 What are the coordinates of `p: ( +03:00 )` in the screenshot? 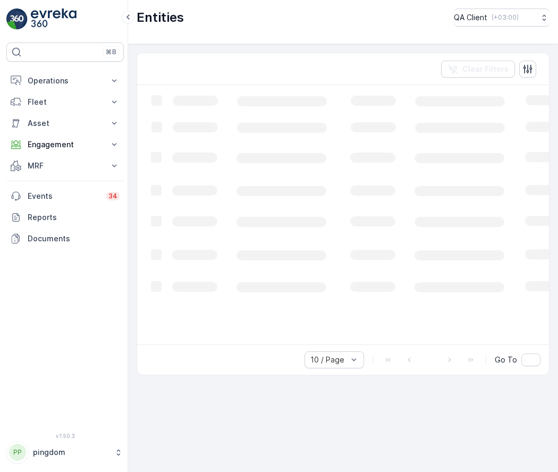 It's located at (505, 18).